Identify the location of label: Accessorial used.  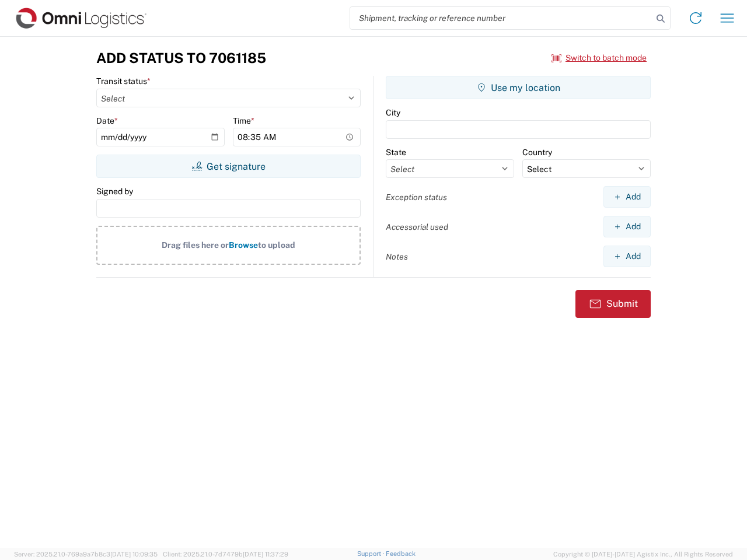
(417, 227).